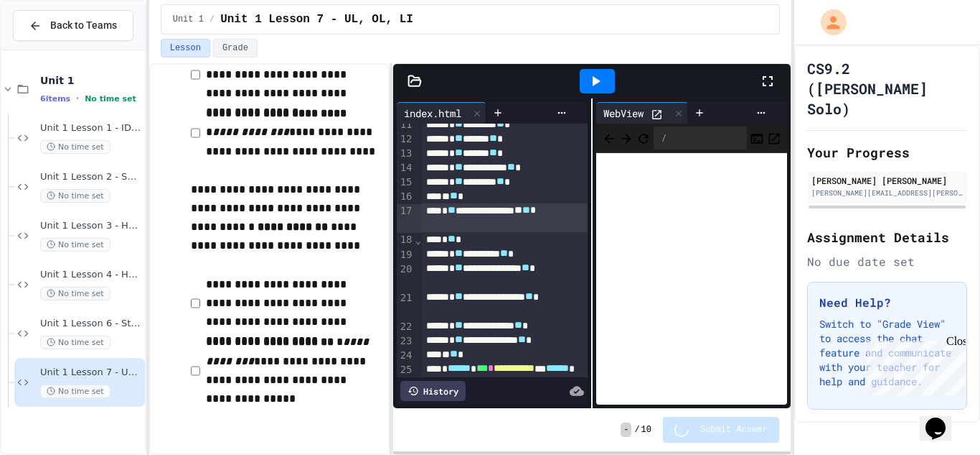  What do you see at coordinates (405, 341) in the screenshot?
I see `div: 23` at bounding box center [405, 341].